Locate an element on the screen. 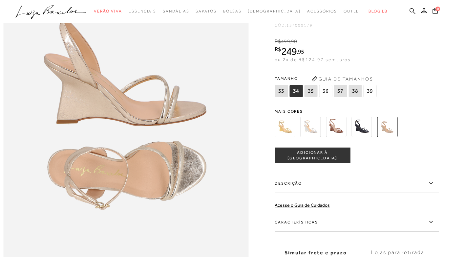 The height and width of the screenshot is (257, 465). img: SANDÁLIA ANABELA EM METALIZADO OURO is located at coordinates (285, 127).